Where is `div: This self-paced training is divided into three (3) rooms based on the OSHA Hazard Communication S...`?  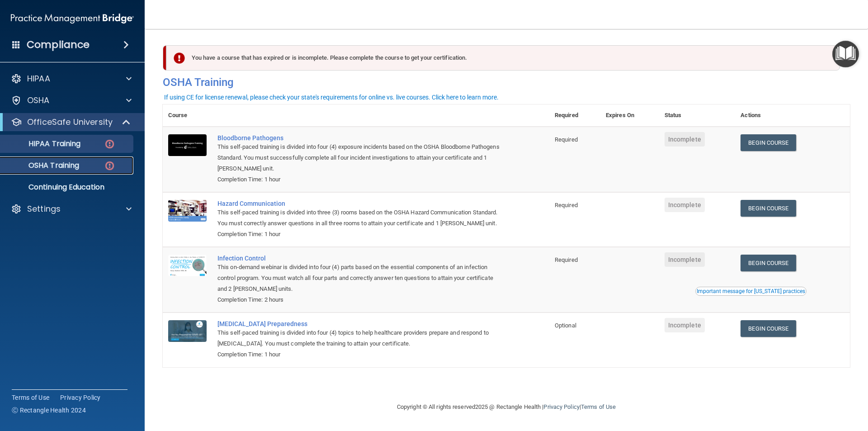
div: This self-paced training is divided into three (3) rooms based on the OSHA Hazard Communication S... is located at coordinates (361, 218).